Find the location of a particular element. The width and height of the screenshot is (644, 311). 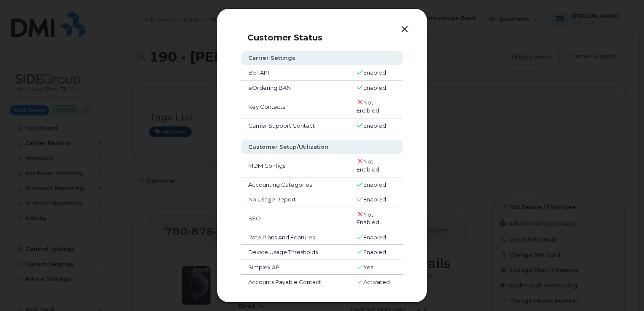

td: Bell API is located at coordinates (295, 73).